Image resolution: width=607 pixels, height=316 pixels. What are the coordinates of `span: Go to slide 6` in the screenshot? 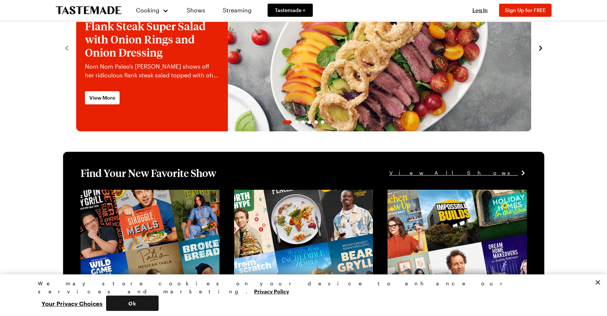 It's located at (323, 122).